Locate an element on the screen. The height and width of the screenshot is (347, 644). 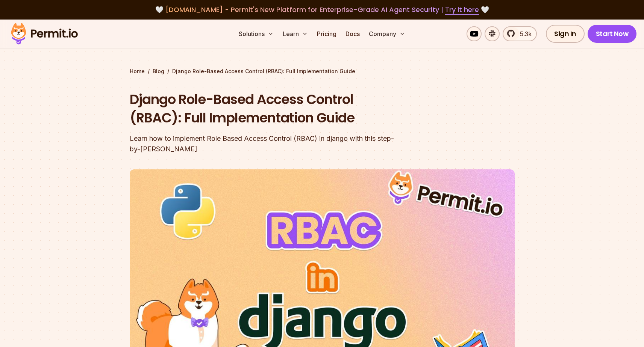
h1: Django Role-Based Access Control (RBAC): Full Implementation Guide is located at coordinates (274, 109).